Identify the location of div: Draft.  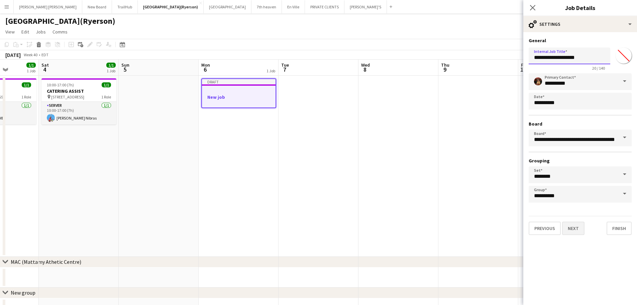
(239, 82).